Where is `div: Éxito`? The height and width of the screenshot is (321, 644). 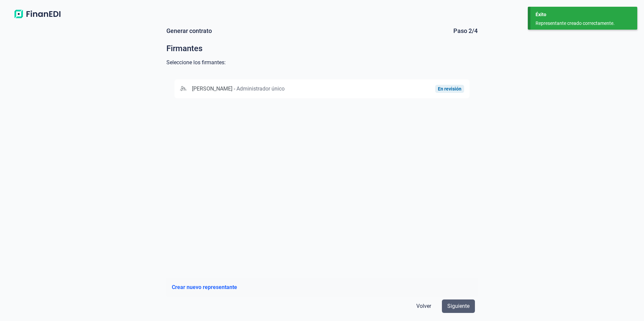
div: Éxito is located at coordinates (584, 15).